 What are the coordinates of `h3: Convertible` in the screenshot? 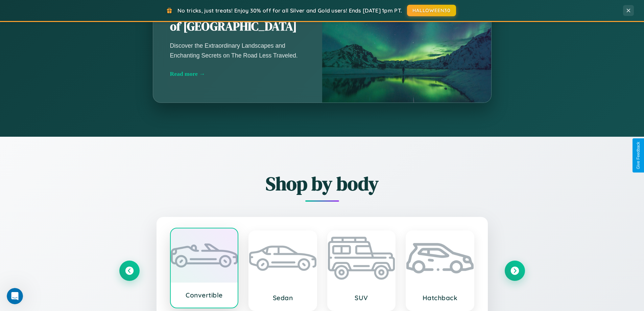 It's located at (204, 295).